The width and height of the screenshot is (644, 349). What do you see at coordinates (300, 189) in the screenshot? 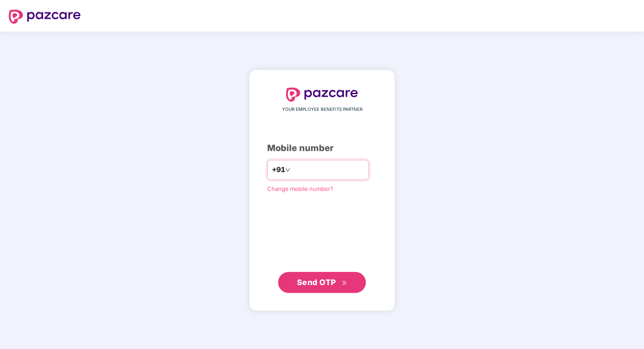
I see `span: Change mobile number?` at bounding box center [300, 189].